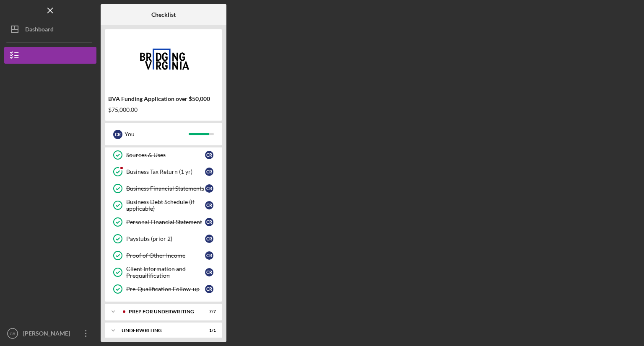  What do you see at coordinates (166, 239) in the screenshot?
I see `div: Paystubs (prior 2)` at bounding box center [166, 239].